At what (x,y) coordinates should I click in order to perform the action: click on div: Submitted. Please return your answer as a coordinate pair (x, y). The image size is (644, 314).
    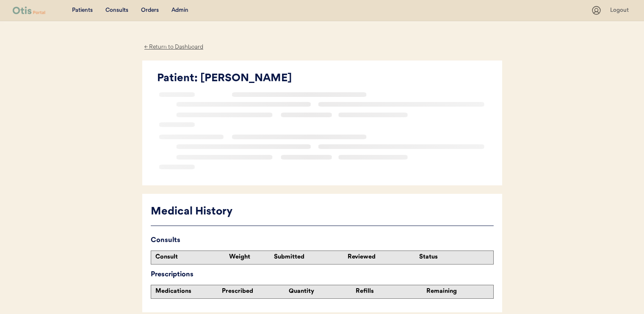
    Looking at the image, I should click on (309, 257).